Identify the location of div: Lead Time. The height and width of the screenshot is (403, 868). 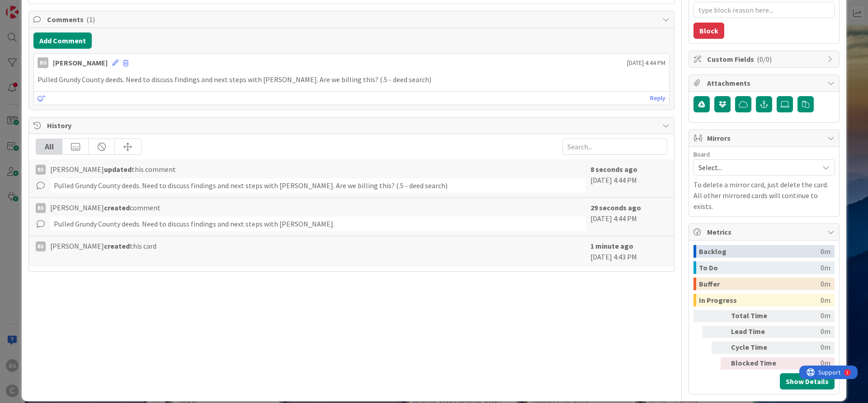
(756, 332).